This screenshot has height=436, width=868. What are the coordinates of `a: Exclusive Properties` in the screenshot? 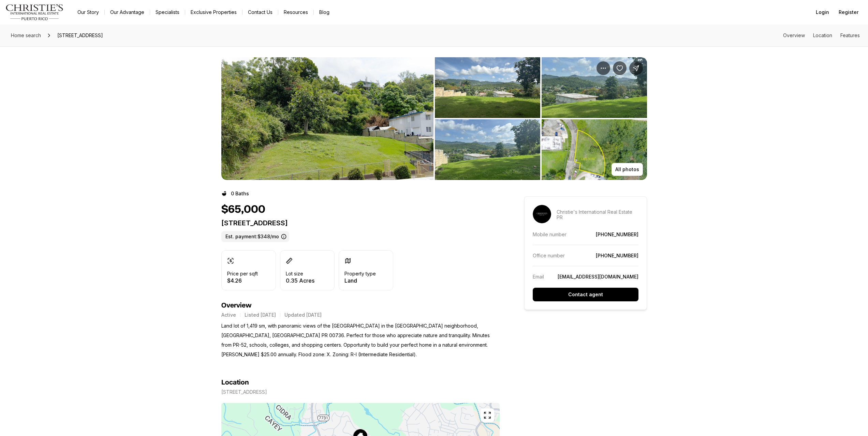 It's located at (213, 12).